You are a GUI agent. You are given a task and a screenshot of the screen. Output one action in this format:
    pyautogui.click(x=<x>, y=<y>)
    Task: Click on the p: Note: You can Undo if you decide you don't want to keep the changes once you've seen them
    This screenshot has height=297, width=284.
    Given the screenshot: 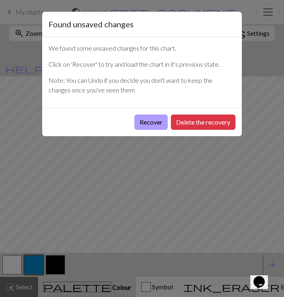 What is the action you would take?
    pyautogui.click(x=142, y=85)
    